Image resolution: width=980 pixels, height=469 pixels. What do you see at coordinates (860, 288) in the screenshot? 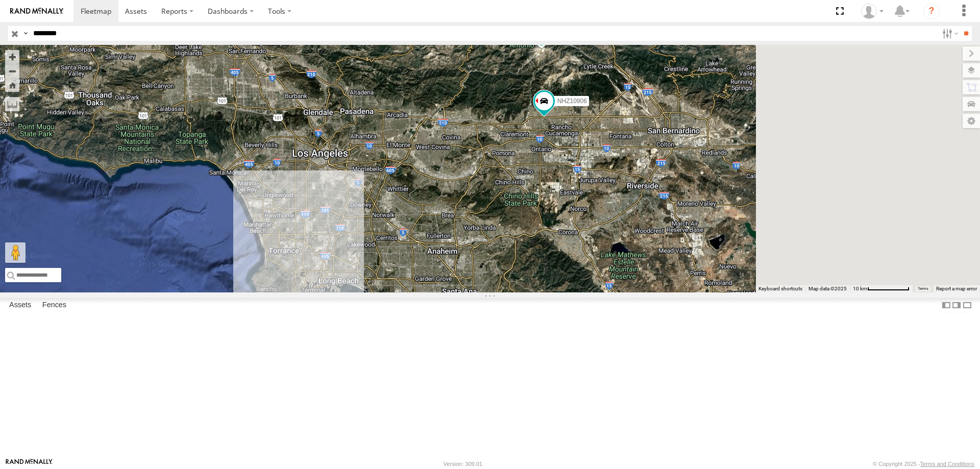
I see `span: 10 km` at bounding box center [860, 288].